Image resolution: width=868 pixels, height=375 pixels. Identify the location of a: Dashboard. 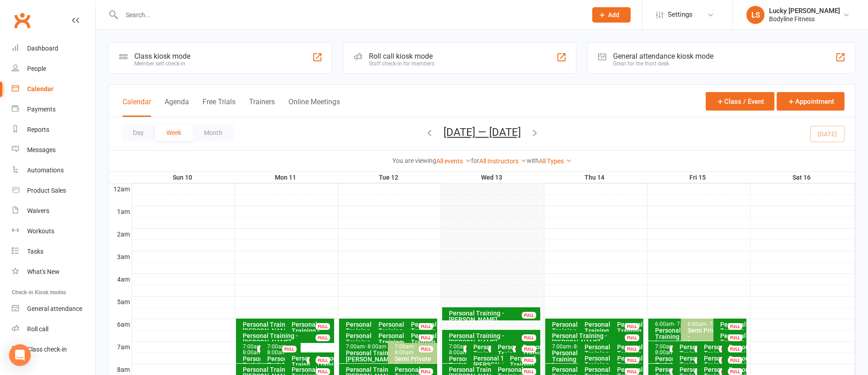
(54, 48).